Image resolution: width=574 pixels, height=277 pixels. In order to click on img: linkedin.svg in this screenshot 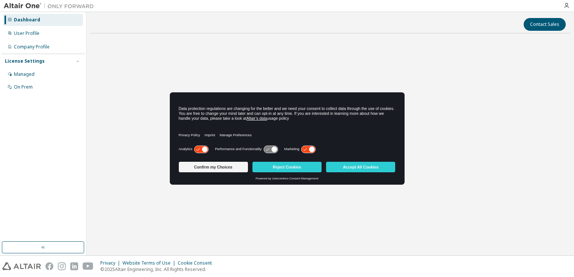, I will do `click(74, 267)`.